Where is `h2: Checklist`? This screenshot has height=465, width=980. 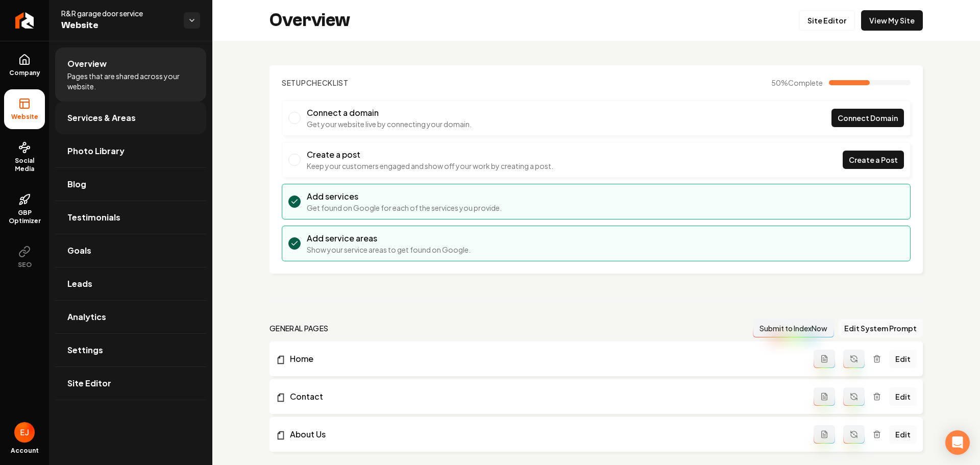
h2: Checklist is located at coordinates (315, 83).